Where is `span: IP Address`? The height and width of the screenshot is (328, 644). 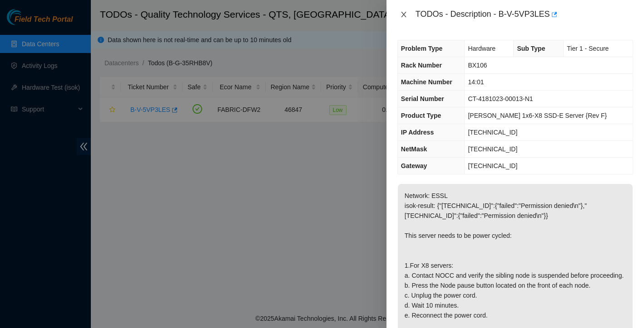 span: IP Address is located at coordinates (417, 132).